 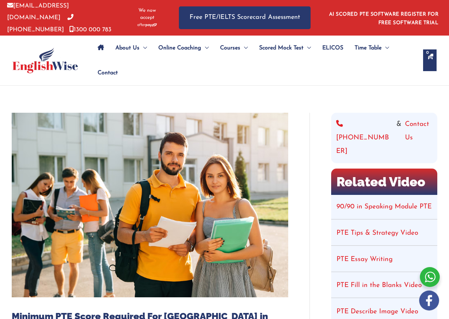 What do you see at coordinates (184, 48) in the screenshot?
I see `a: Online CoachingMenu Toggle` at bounding box center [184, 48].